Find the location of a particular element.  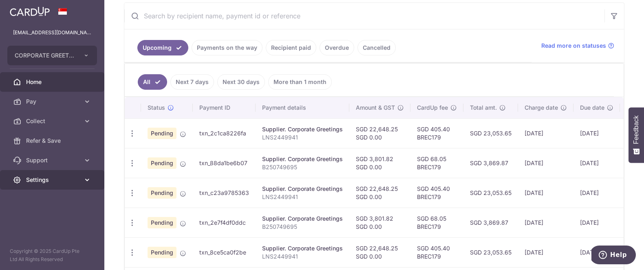

span: Settings is located at coordinates (53, 180).